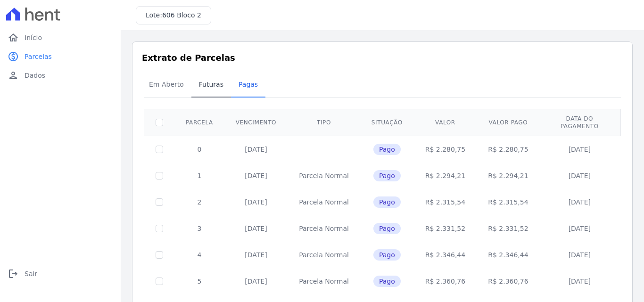  I want to click on a: Futuras, so click(211, 85).